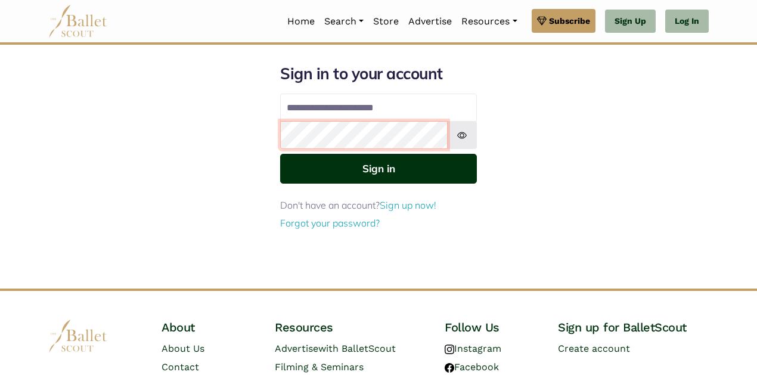 The image size is (757, 375). Describe the element at coordinates (489, 21) in the screenshot. I see `a: Resources` at that location.